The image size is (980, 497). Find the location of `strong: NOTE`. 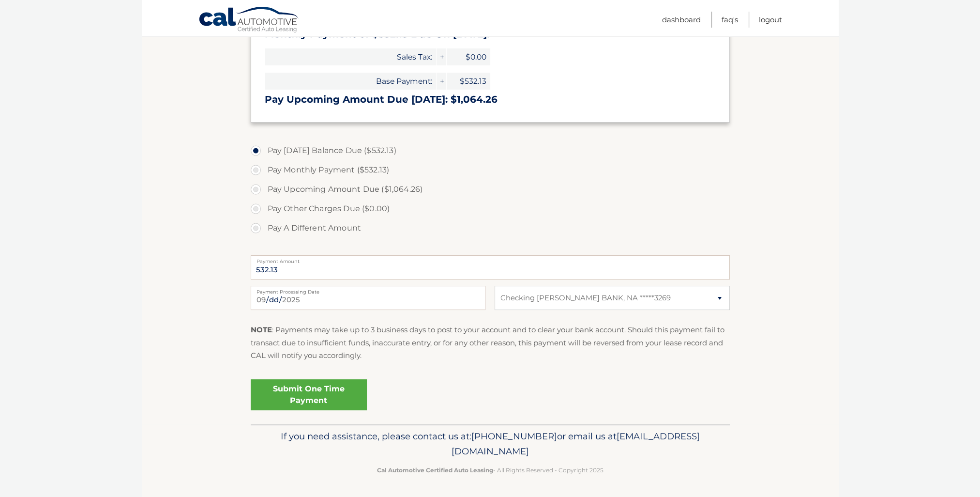

strong: NOTE is located at coordinates (262, 330).